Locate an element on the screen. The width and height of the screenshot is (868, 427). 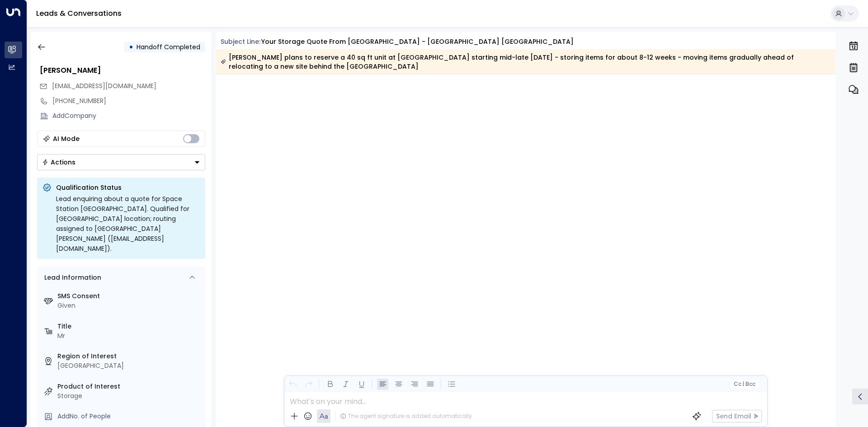
div: Storage is located at coordinates (129, 396).